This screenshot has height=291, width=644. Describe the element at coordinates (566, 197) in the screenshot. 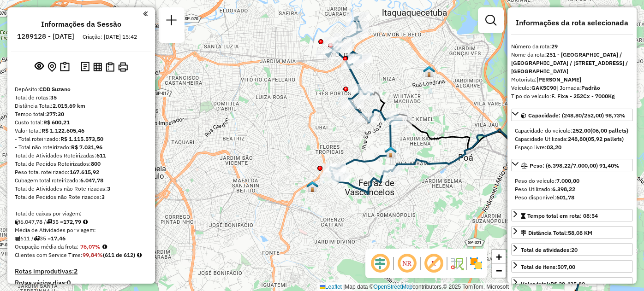

I see `strong: 601,78` at that location.